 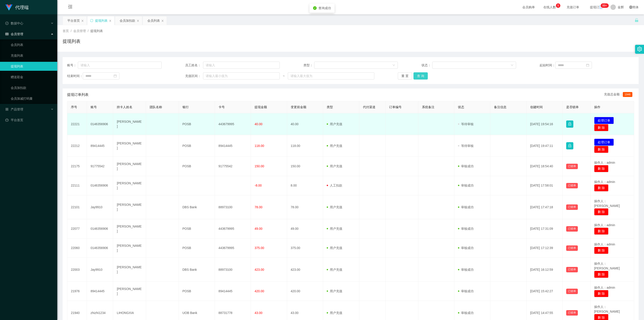 I want to click on div: 平台首页, so click(x=74, y=21).